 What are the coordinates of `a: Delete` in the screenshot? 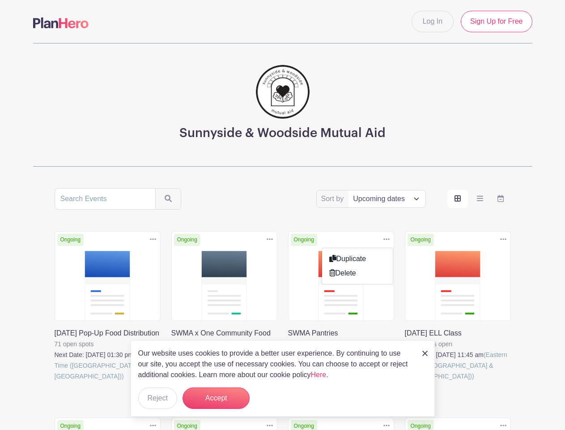 It's located at (358, 273).